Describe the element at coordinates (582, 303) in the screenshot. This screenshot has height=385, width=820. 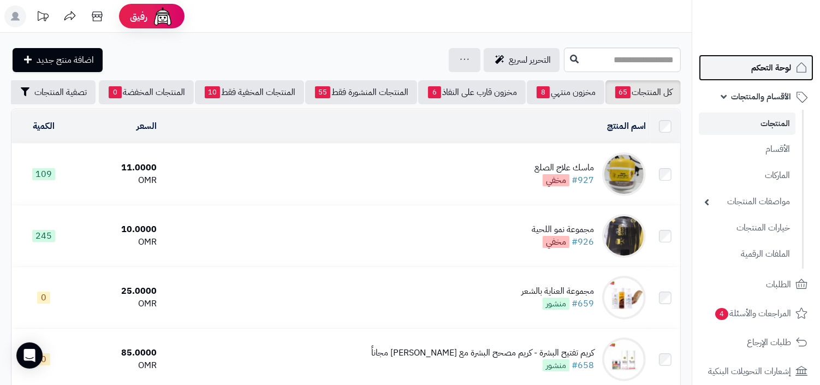
I see `a: #659` at that location.